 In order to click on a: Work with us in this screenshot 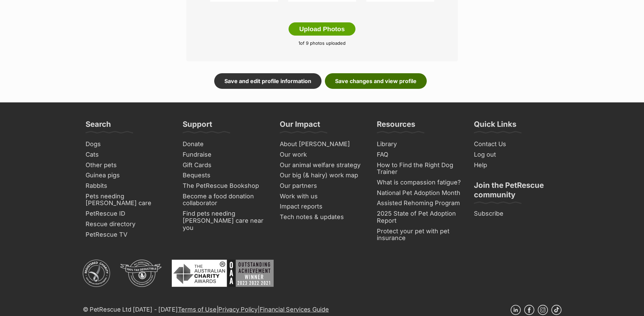, I will do `click(322, 196)`.